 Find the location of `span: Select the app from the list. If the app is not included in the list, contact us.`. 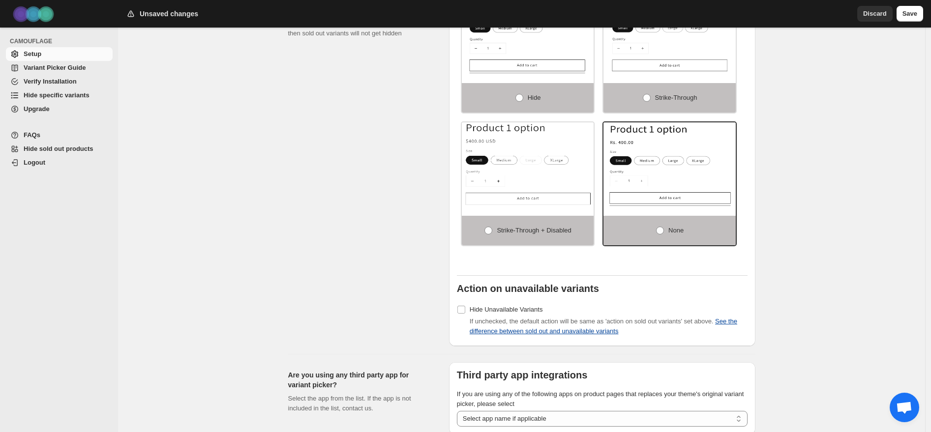

span: Select the app from the list. If the app is not included in the list, contact us. is located at coordinates (350, 403).